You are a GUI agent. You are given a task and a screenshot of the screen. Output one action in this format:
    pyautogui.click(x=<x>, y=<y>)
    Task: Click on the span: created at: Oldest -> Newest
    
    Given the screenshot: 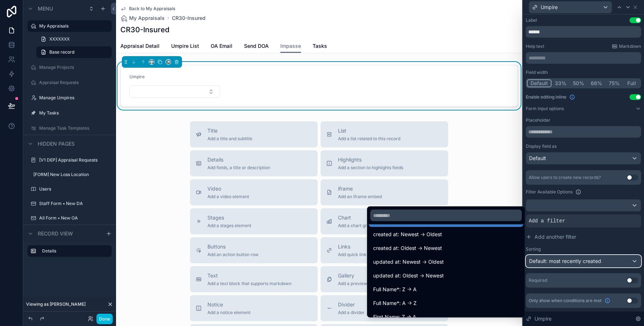 What is the action you would take?
    pyautogui.click(x=407, y=248)
    